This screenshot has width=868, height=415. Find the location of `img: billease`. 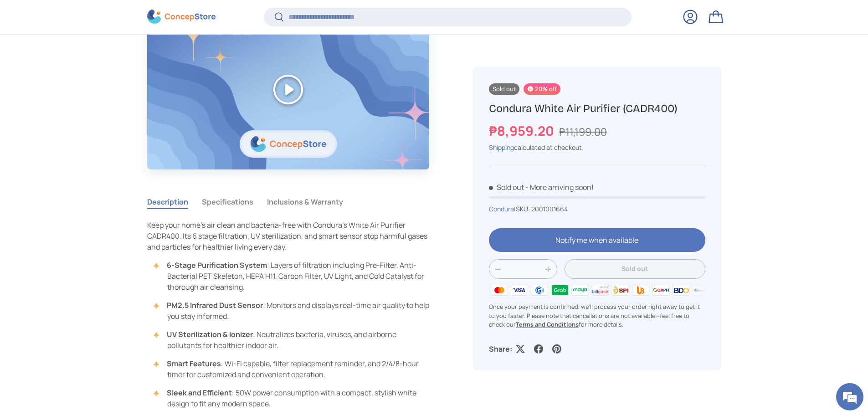

img: billease is located at coordinates (600, 290).